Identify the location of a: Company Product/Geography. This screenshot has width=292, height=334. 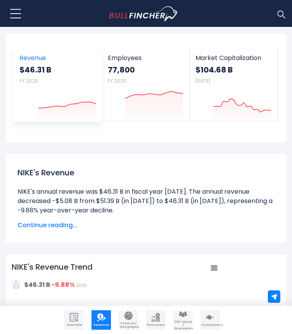
(129, 320).